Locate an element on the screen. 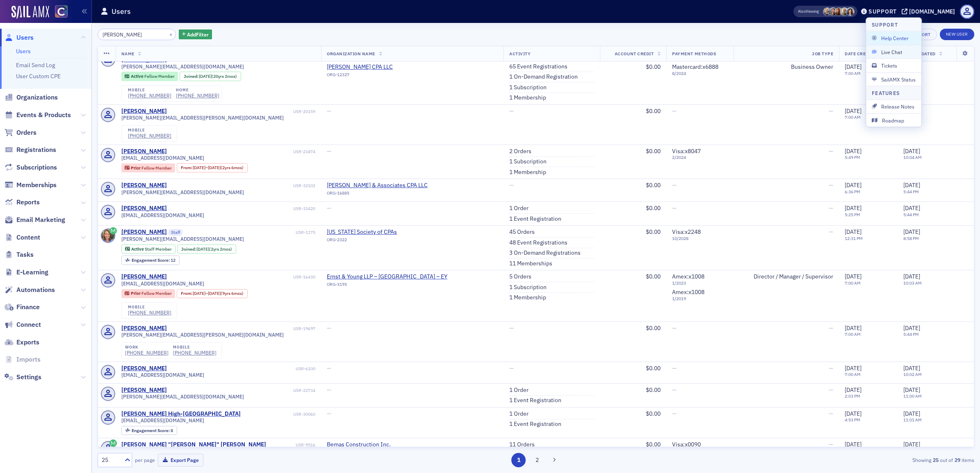  span: Amex : x1008 is located at coordinates (688, 277).